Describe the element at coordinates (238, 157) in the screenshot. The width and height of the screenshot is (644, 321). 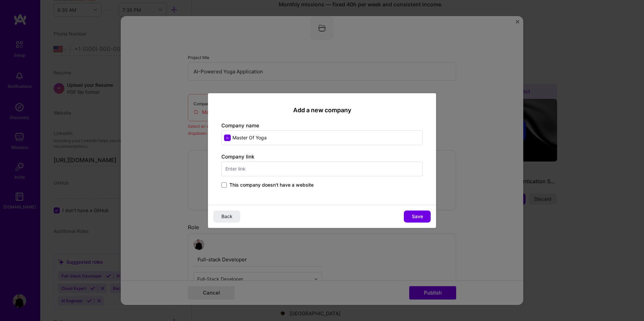
I see `label: Company link` at that location.